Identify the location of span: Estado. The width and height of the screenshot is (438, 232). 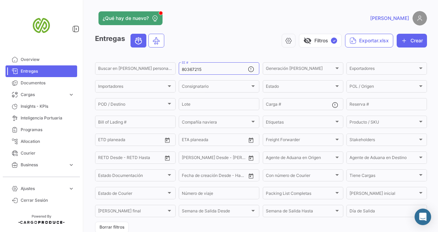
(300, 87).